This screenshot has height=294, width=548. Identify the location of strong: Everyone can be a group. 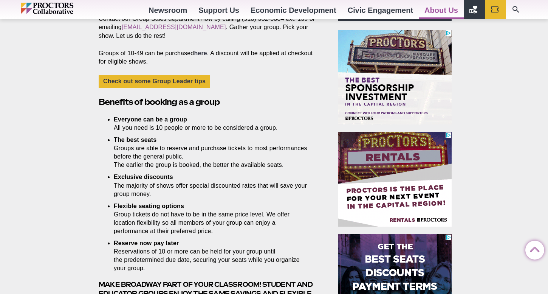
(150, 119).